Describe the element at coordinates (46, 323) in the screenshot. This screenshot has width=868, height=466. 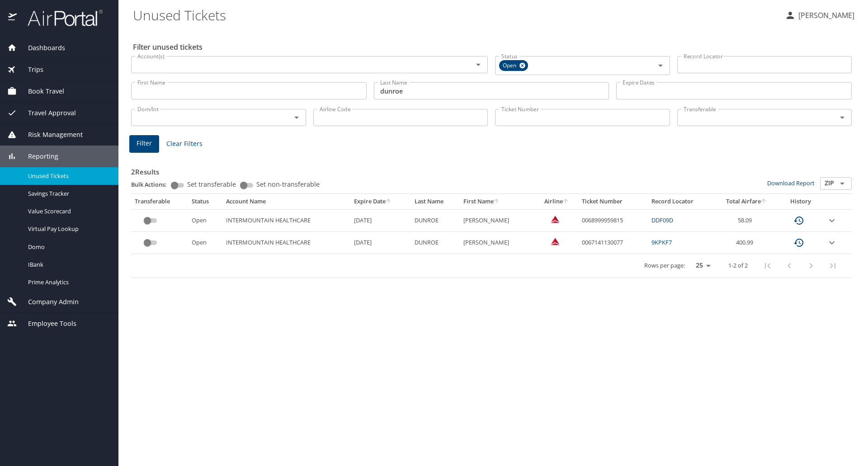
I see `span: Employee Tools` at that location.